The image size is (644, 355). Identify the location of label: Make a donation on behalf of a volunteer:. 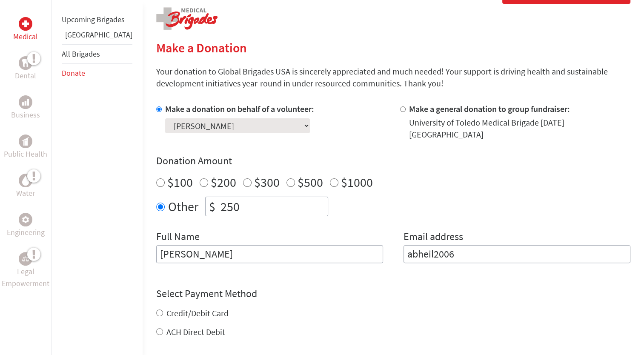
(240, 109).